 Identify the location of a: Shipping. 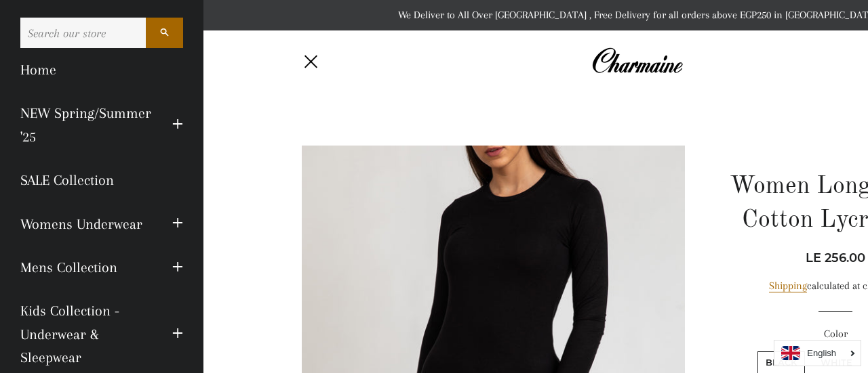
(788, 286).